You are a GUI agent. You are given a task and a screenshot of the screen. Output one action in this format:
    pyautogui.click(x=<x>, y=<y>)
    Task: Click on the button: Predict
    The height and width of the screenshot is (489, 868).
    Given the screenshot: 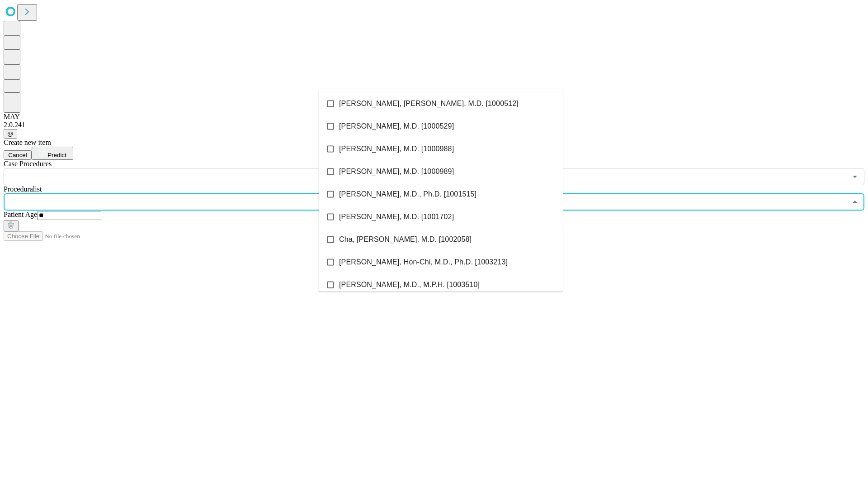 What is the action you would take?
    pyautogui.click(x=52, y=153)
    